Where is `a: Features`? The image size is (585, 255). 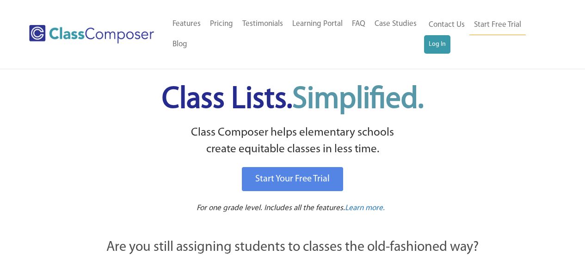
a: Features is located at coordinates (186, 24).